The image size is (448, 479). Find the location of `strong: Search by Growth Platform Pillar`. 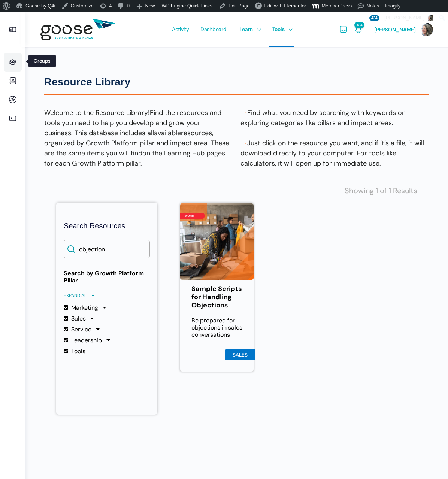

strong: Search by Growth Platform Pillar is located at coordinates (107, 277).